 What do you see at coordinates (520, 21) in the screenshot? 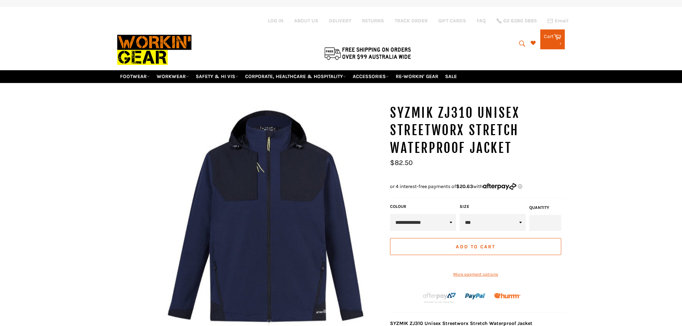
I see `span: 02 6280 5885` at bounding box center [520, 21].